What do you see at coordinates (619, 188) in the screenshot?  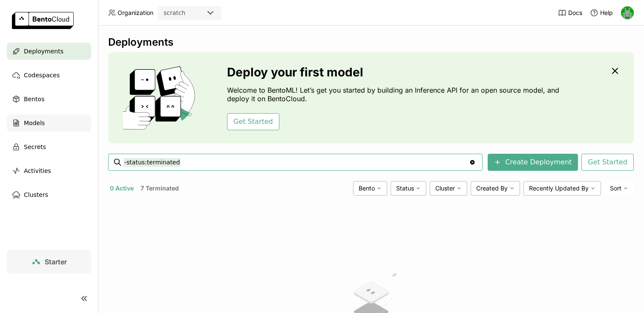 I see `div: Sort` at bounding box center [619, 188].